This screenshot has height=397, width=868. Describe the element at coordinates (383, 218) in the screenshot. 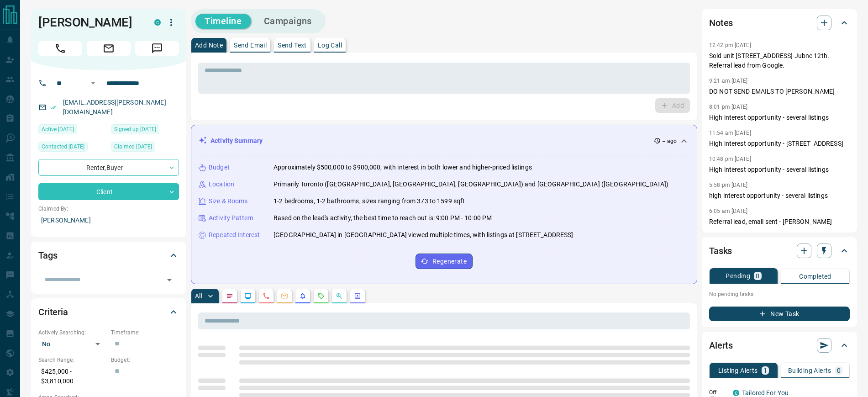

I see `p: Based on the lead's activity, the best time to reach out is: 9:00 PM - 10:00 PM` at that location.